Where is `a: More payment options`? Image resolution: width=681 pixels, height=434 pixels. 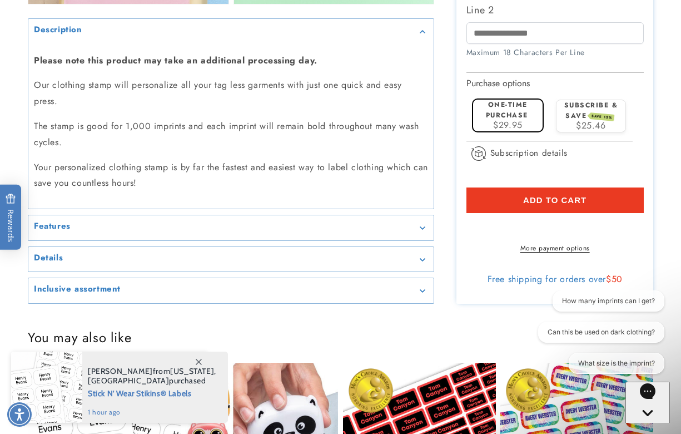 a: More payment options is located at coordinates (555, 248).